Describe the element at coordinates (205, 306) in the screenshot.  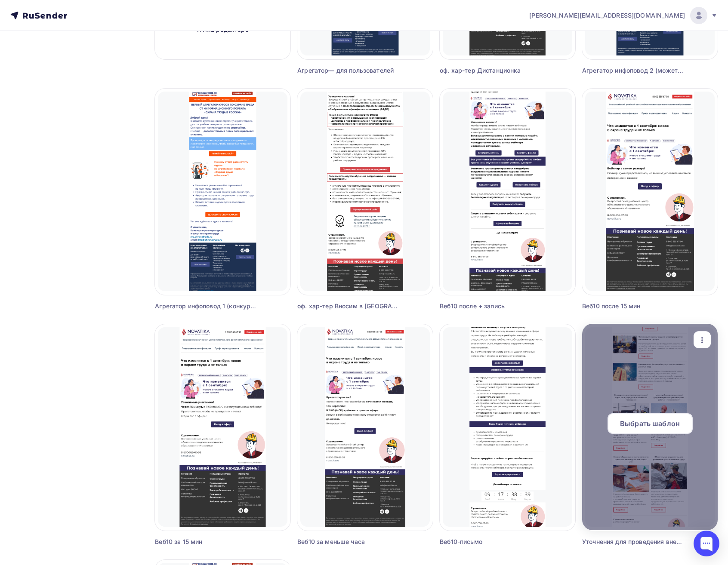
I see `div: Агрегатор инфоповод 1 (конкуренты)` at that location.